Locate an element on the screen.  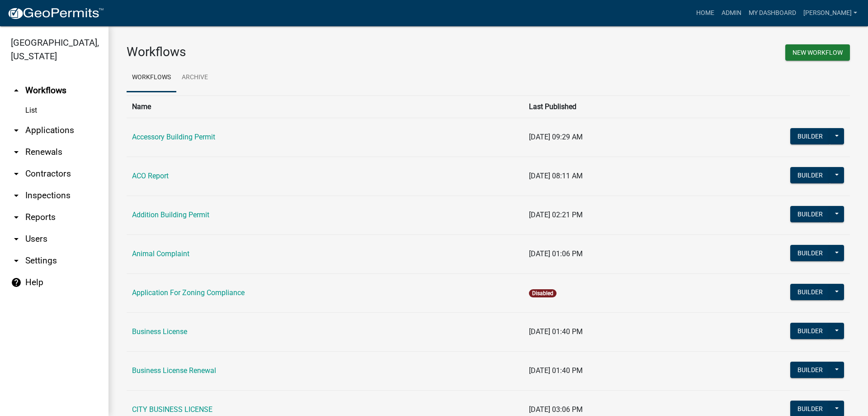
a: Accessory Building Permit is located at coordinates (174, 136).